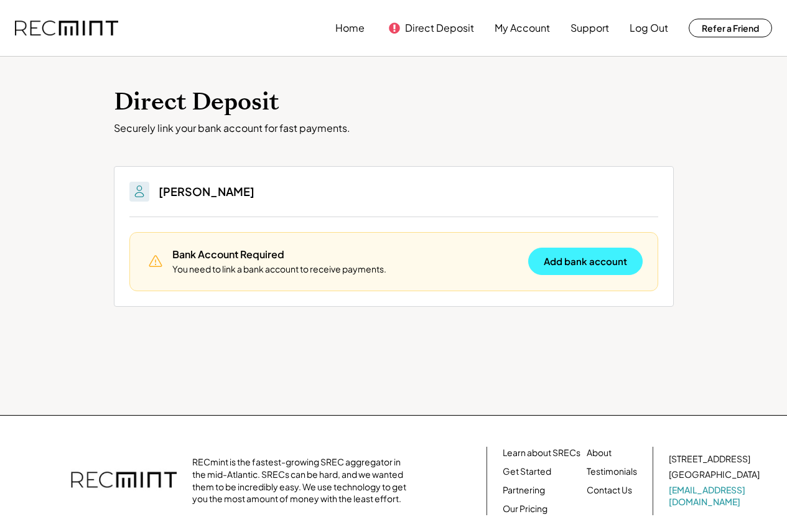 Image resolution: width=787 pixels, height=532 pixels. I want to click on button: Direct Deposit, so click(439, 28).